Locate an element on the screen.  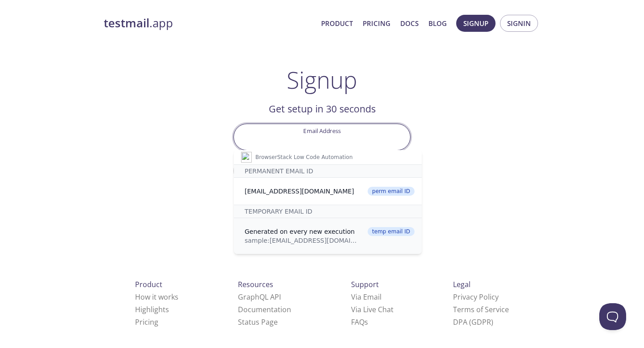
a: Via Live Chat is located at coordinates (372, 310).